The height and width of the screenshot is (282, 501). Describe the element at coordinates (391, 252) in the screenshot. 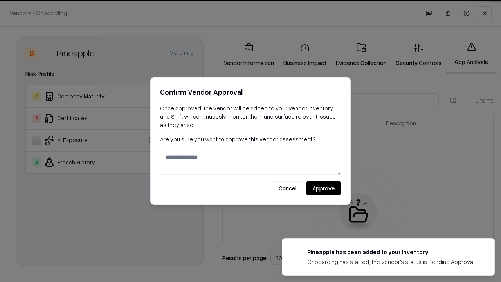

I see `div: Pineapple has been added to your inventory` at that location.